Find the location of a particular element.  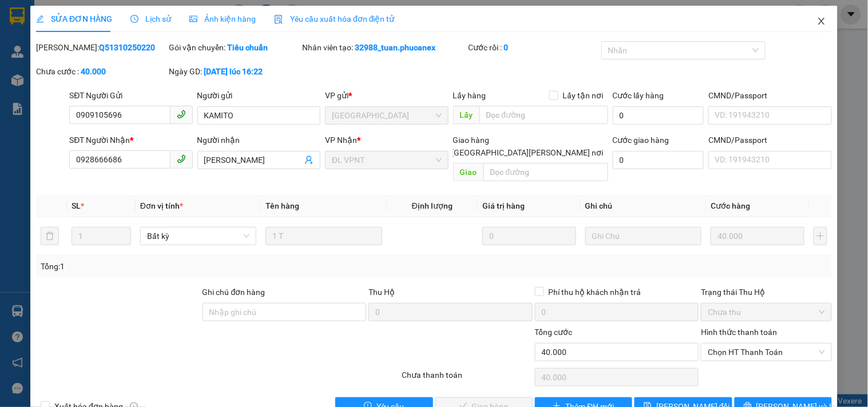

div: Gói vận chuyển: is located at coordinates (234, 48).